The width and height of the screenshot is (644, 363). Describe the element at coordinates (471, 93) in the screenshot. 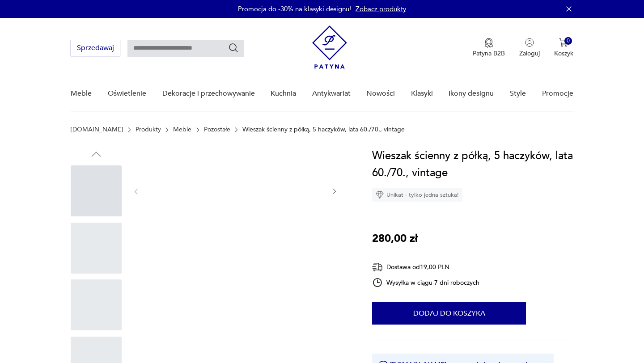

I see `a: Ikony designu` at that location.